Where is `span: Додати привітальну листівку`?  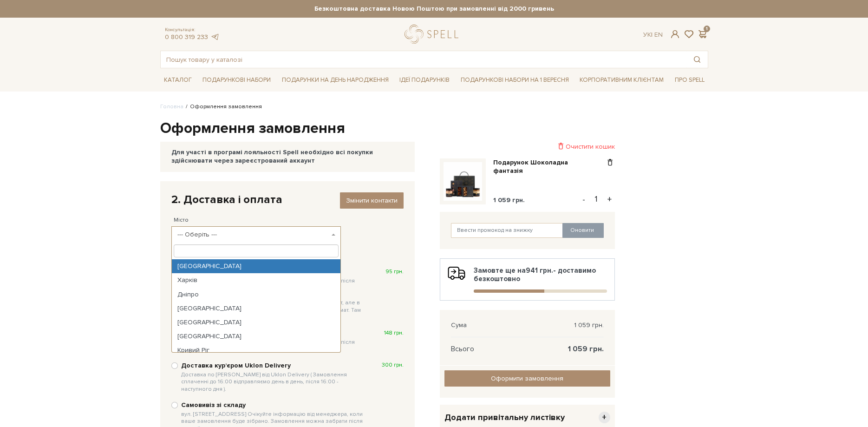 span: Додати привітальну листівку is located at coordinates (504, 417).